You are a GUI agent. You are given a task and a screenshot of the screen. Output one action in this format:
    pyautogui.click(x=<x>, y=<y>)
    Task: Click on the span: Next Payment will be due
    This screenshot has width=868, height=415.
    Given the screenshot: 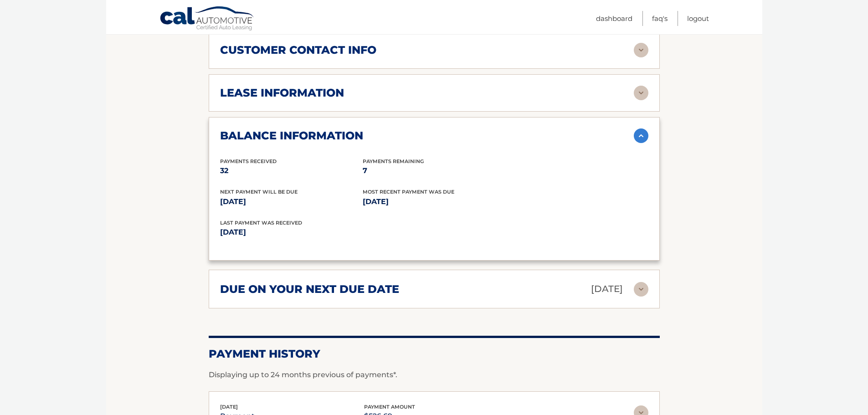 What is the action you would take?
    pyautogui.click(x=259, y=192)
    